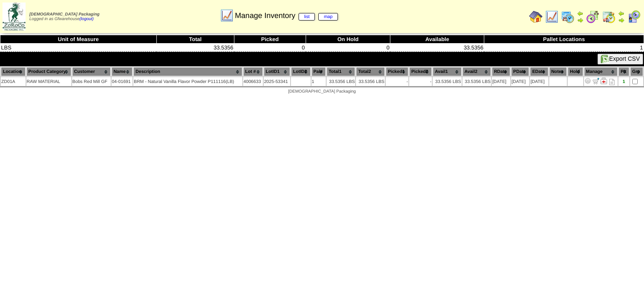 This screenshot has width=644, height=308. Describe the element at coordinates (620, 59) in the screenshot. I see `button: Export CSV` at that location.